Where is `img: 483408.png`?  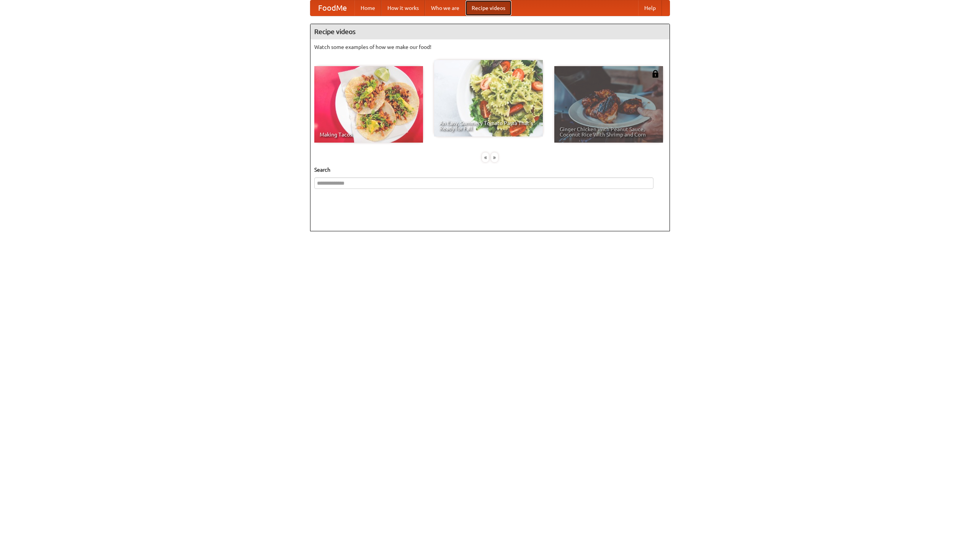
img: 483408.png is located at coordinates (656, 74).